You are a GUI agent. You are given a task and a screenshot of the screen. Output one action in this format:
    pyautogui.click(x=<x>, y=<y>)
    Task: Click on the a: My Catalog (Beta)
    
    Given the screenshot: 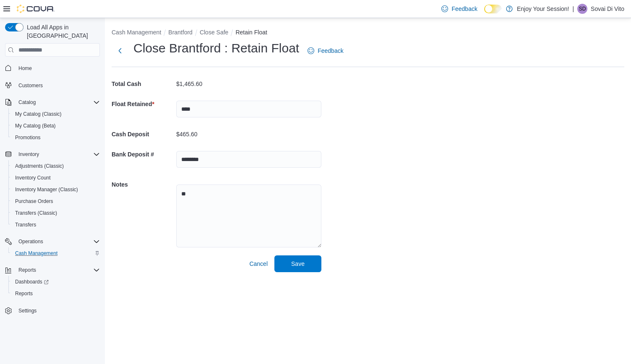 What is the action you would take?
    pyautogui.click(x=35, y=126)
    